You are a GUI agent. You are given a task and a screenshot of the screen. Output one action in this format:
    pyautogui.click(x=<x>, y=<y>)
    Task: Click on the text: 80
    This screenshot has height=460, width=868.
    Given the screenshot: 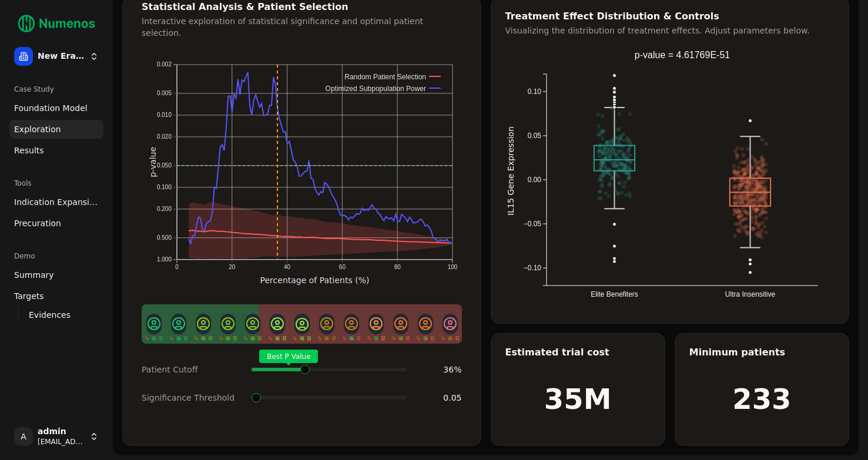 What is the action you would take?
    pyautogui.click(x=398, y=267)
    